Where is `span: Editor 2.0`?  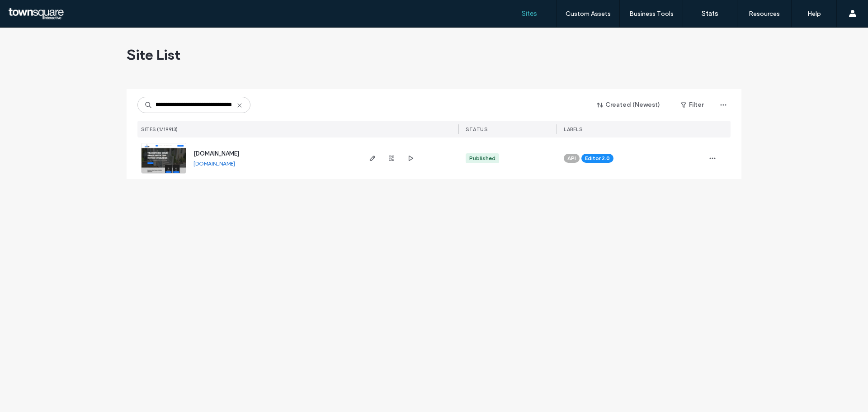
span: Editor 2.0 is located at coordinates (597, 158).